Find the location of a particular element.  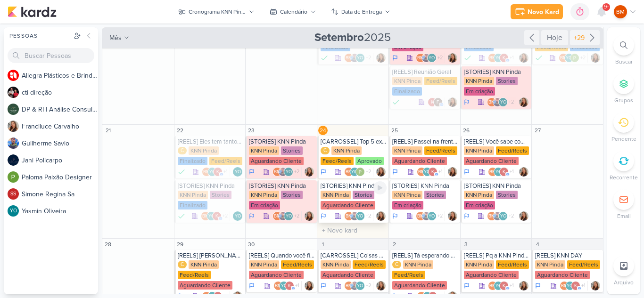

span: 9+ is located at coordinates (606, 7).